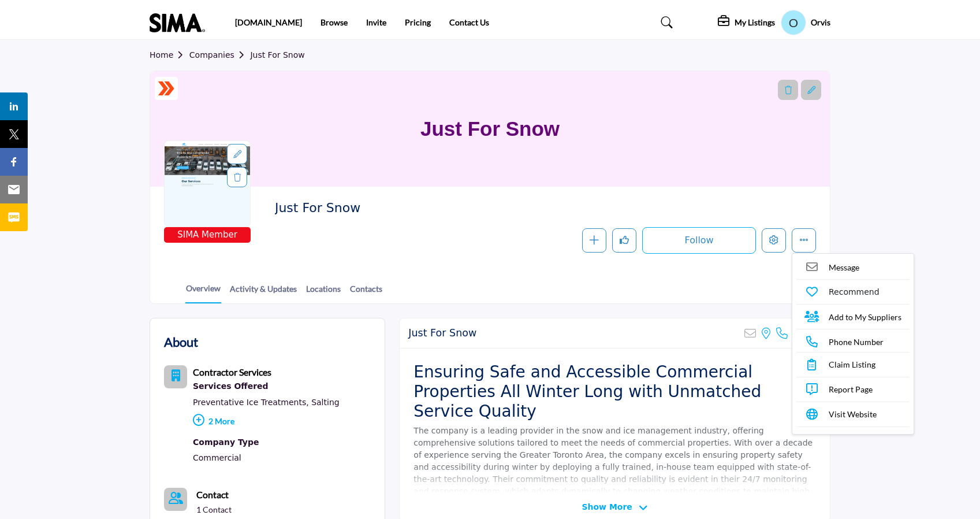 This screenshot has height=519, width=980. What do you see at coordinates (852, 364) in the screenshot?
I see `span: Claim Listing` at bounding box center [852, 364].